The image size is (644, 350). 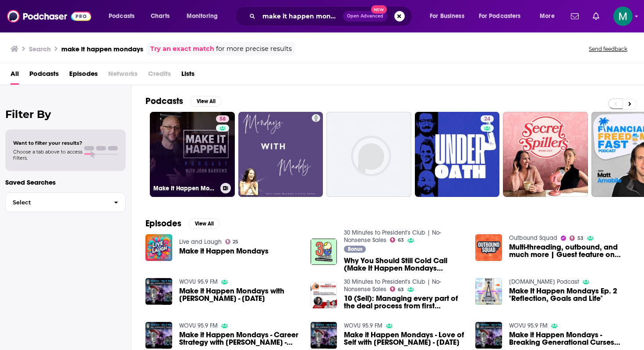 What do you see at coordinates (183, 223) in the screenshot?
I see `a: EpisodesView All` at bounding box center [183, 223].